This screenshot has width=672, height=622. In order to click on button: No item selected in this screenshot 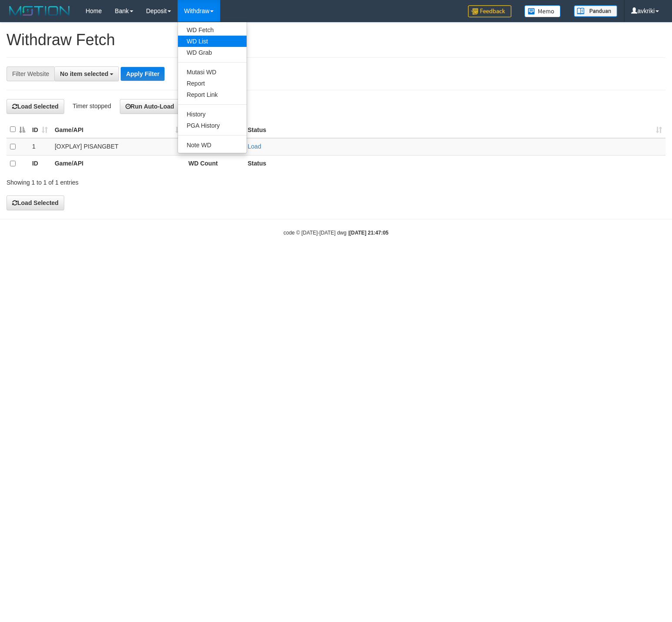, I will do `click(86, 74)`.